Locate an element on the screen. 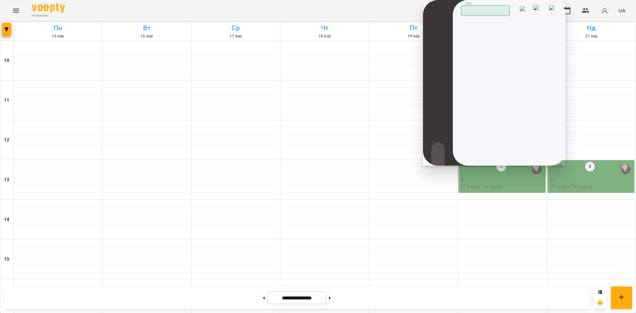 Image resolution: width=636 pixels, height=313 pixels. h6: 15 вер is located at coordinates (58, 36).